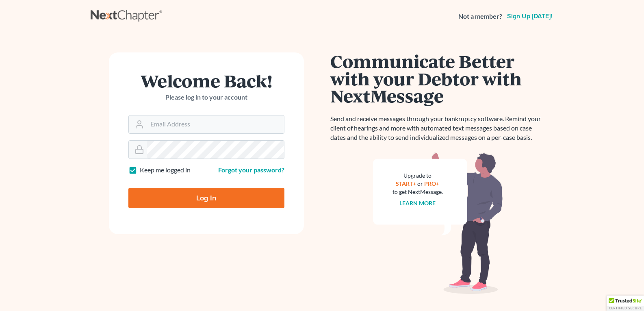  What do you see at coordinates (417, 192) in the screenshot?
I see `div: to get NextMessage.` at bounding box center [417, 192].